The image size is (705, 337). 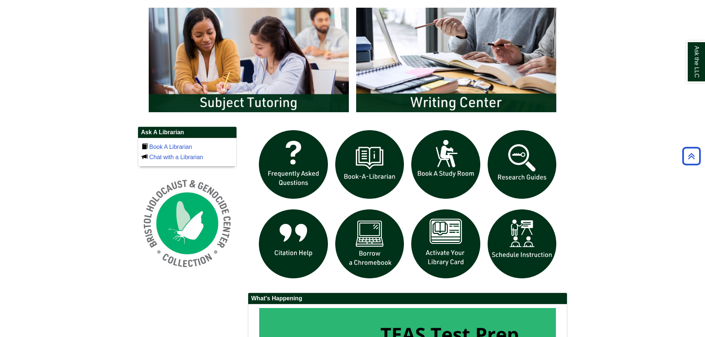 What do you see at coordinates (408, 299) in the screenshot?
I see `h2: What's Happening` at bounding box center [408, 299].